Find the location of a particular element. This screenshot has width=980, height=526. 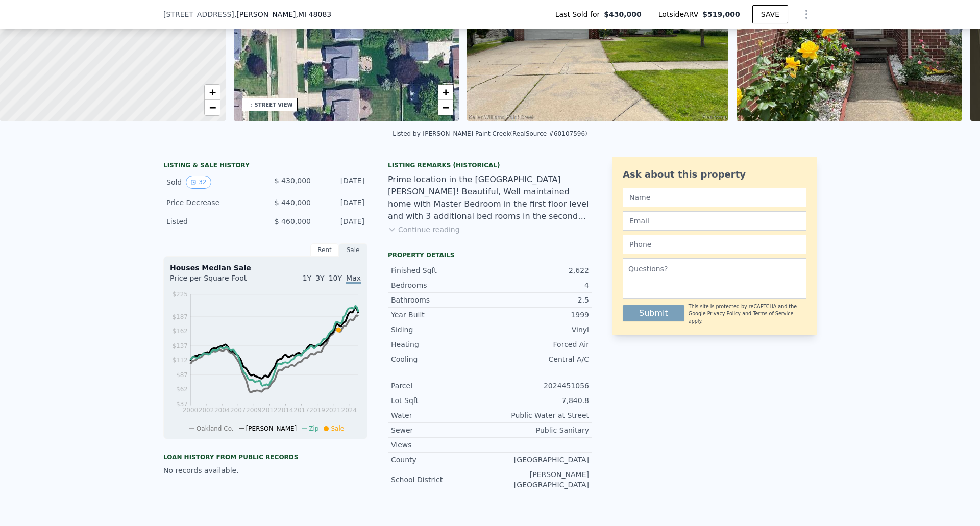

div: 2,622 is located at coordinates (539, 271).